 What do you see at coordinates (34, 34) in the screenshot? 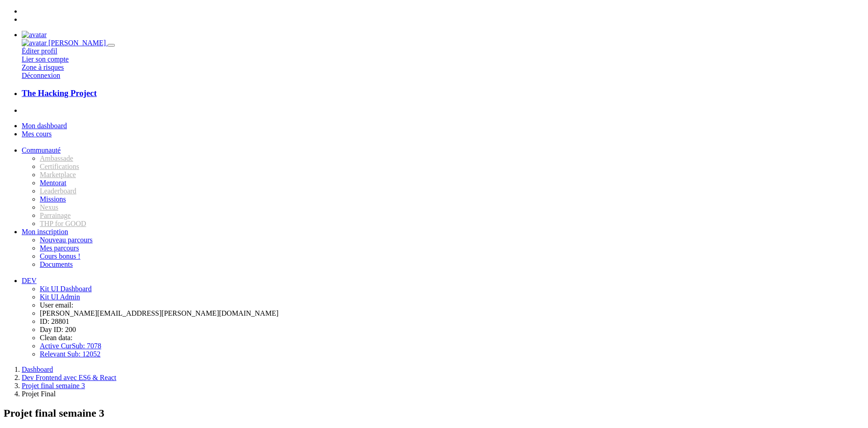
I see `a: avatar` at bounding box center [34, 34].